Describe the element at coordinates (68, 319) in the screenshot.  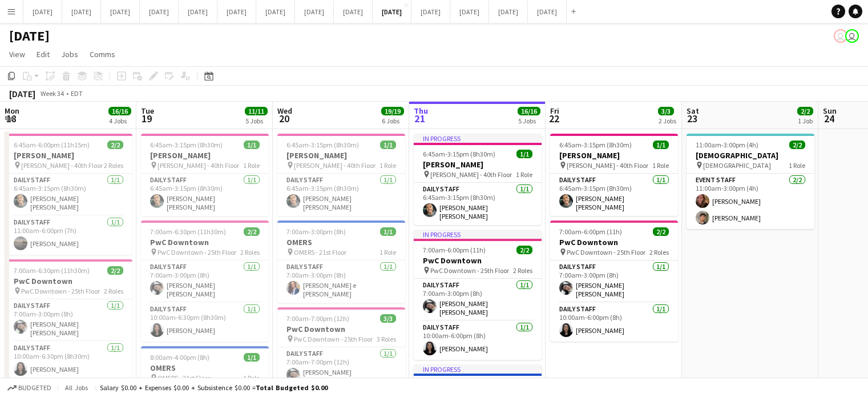
I see `app-job-card: 7:00am-6:30pm (11h30m)2/2PwC Downtown PwC Downtown - 25th Floor2 RolesDaily Staff1/17:00am-3:00pm...` at that location.